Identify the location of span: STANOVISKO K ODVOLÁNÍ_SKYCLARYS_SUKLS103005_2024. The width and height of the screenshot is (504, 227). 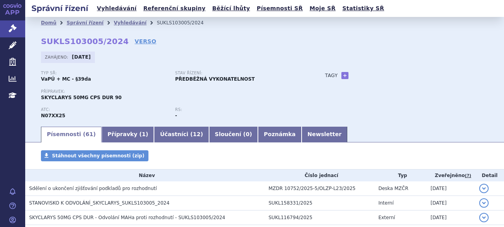
(99, 203).